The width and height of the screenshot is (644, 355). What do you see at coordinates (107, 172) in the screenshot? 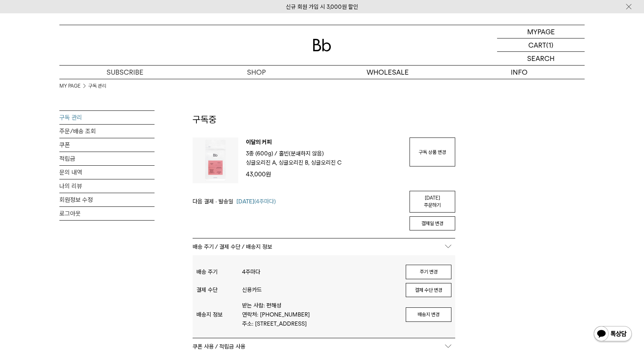
I see `a: 문의 내역` at bounding box center [107, 172].